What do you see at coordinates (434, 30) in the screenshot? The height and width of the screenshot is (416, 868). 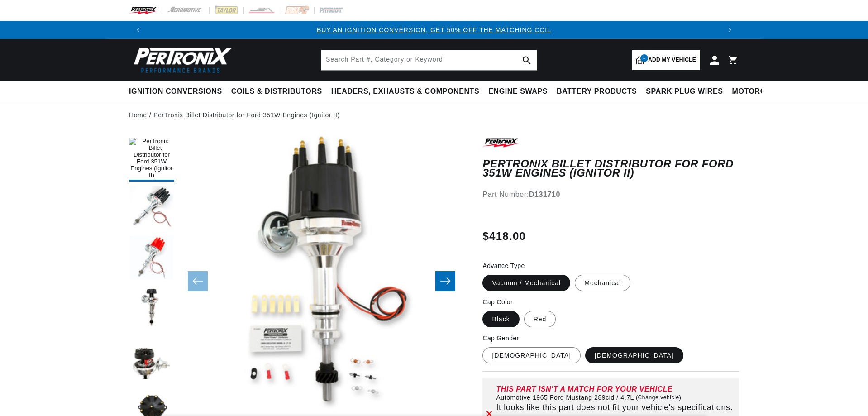 I see `slideshow-component: Translation missing: en.sections.announcements.announcement_bar` at bounding box center [434, 30].